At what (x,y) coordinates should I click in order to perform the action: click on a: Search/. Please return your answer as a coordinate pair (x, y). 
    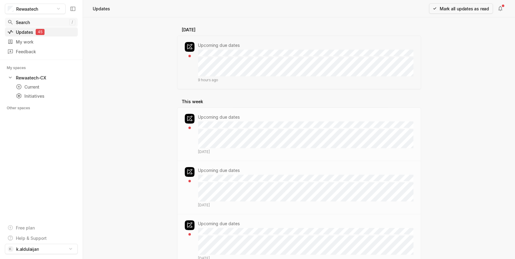
    Looking at the image, I should click on (41, 22).